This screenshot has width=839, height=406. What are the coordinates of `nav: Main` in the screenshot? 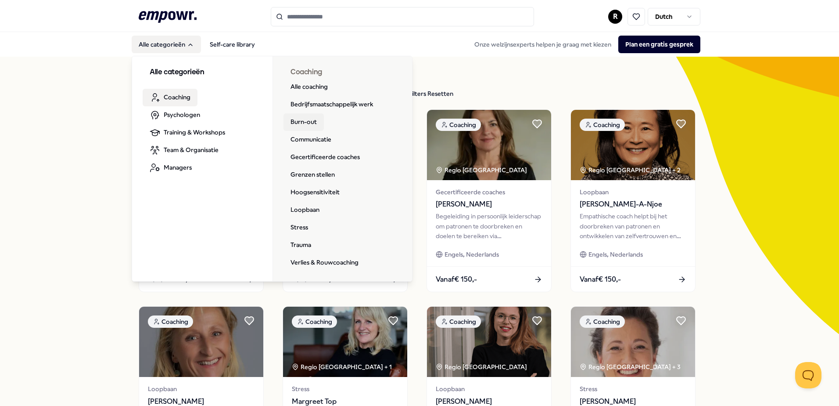 It's located at (197, 44).